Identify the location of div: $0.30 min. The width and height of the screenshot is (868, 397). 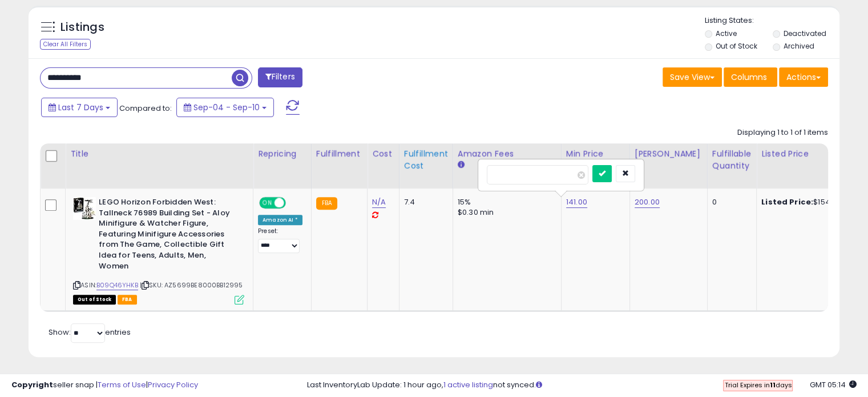
(505, 213).